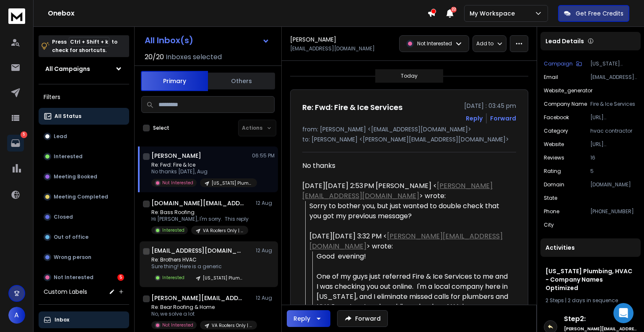  Describe the element at coordinates (309, 319) in the screenshot. I see `button: Reply` at that location.